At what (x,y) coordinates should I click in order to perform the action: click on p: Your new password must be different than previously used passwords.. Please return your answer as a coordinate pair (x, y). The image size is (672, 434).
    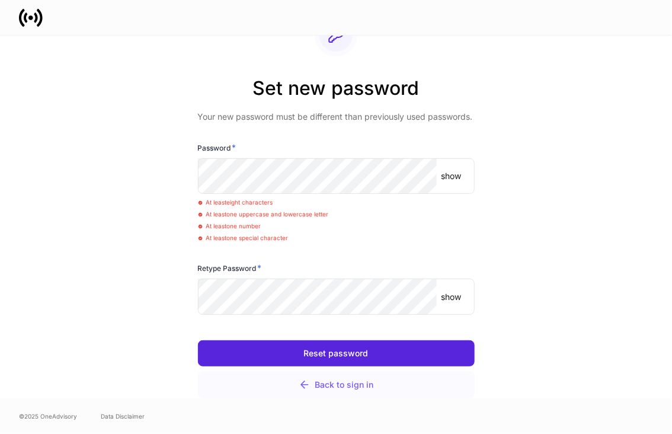
    Looking at the image, I should click on (336, 117).